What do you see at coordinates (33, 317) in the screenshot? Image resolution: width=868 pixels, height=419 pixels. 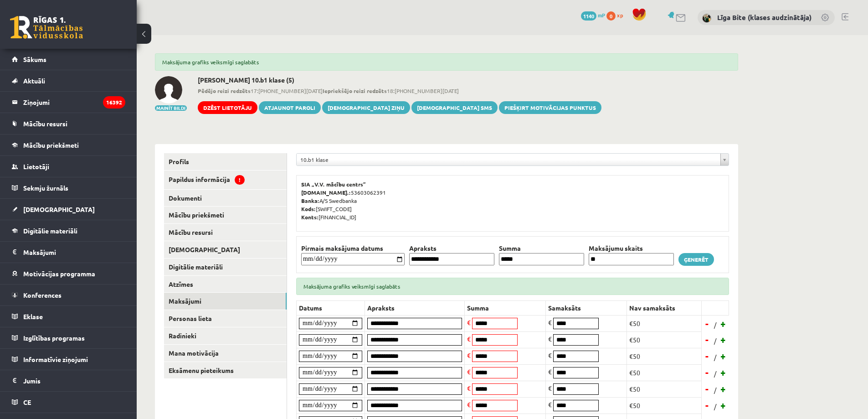 I see `span: Eklase` at bounding box center [33, 317].